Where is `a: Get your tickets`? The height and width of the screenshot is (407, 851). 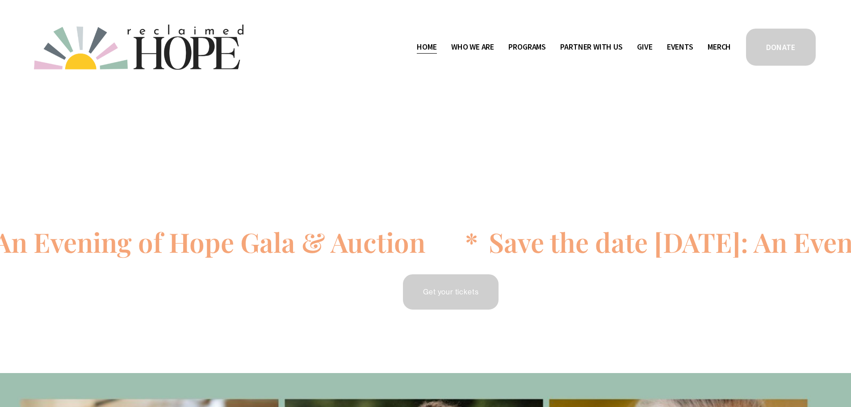
a: Get your tickets is located at coordinates (450, 292).